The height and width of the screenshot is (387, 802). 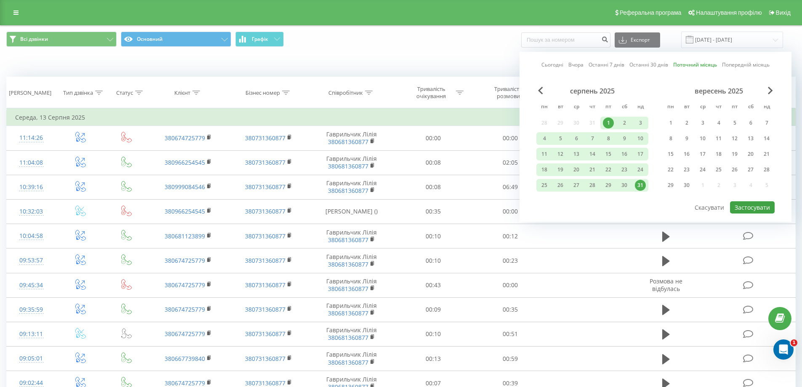 What do you see at coordinates (561, 185) in the screenshot?
I see `div: 26` at bounding box center [561, 185].